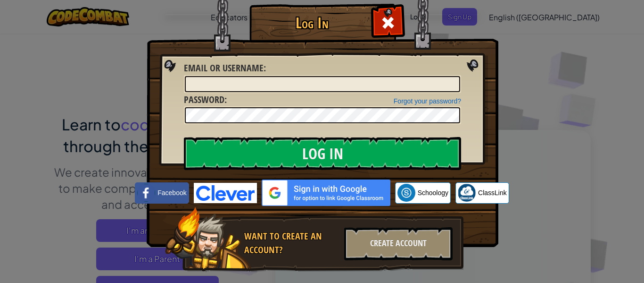 This screenshot has height=283, width=644. What do you see at coordinates (225, 193) in the screenshot?
I see `img: clever-logo-blue.png` at bounding box center [225, 193].